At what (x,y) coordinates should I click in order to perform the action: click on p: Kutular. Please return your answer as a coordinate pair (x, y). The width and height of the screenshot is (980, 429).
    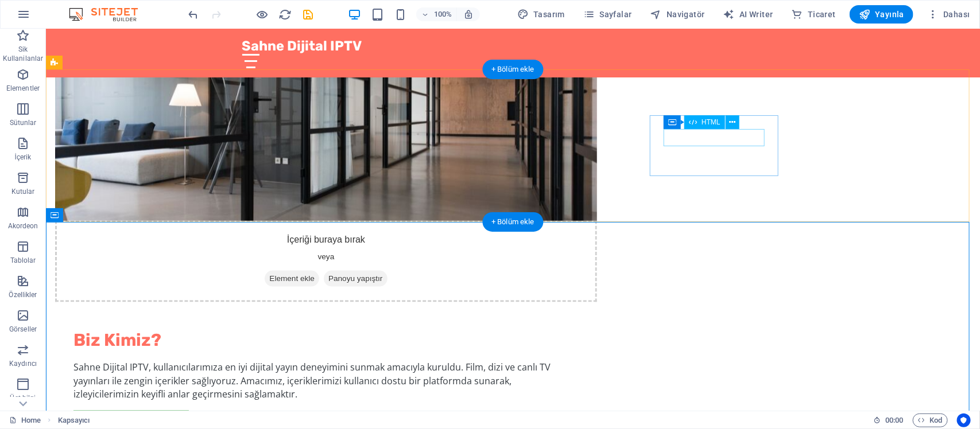
    Looking at the image, I should click on (23, 192).